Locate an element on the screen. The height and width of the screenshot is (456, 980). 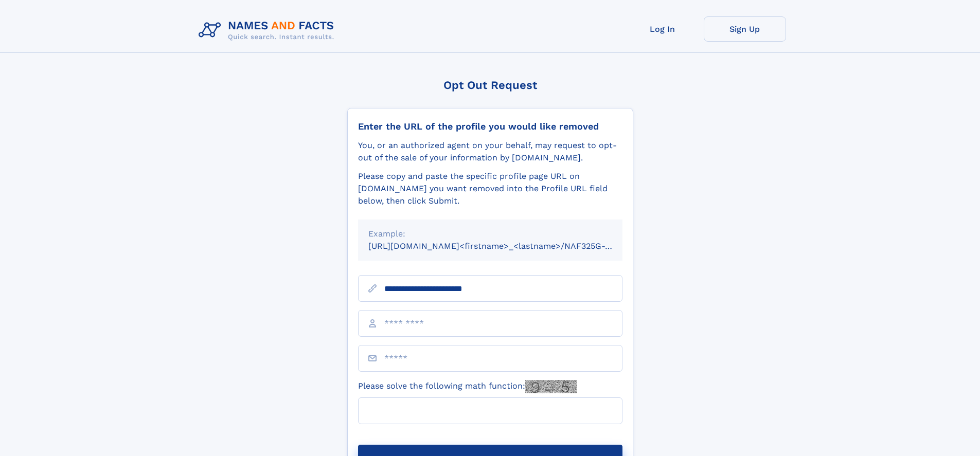
div: Opt Out Request is located at coordinates (490, 85).